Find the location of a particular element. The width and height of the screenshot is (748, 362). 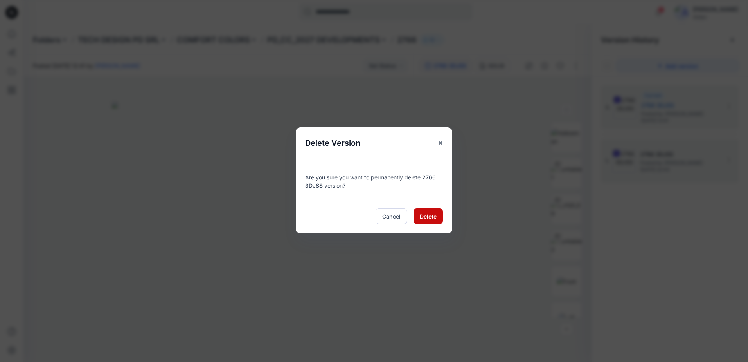

button: Delete is located at coordinates (428, 216).